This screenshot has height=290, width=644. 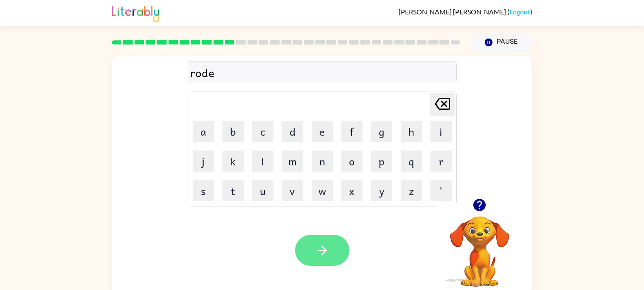 I want to click on button: r, so click(x=441, y=161).